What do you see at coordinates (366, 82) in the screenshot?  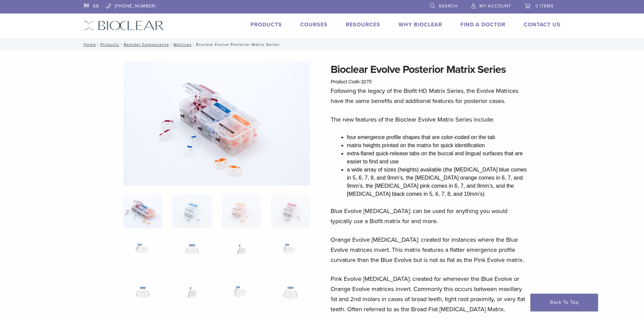 I see `span: 3270` at bounding box center [366, 82].